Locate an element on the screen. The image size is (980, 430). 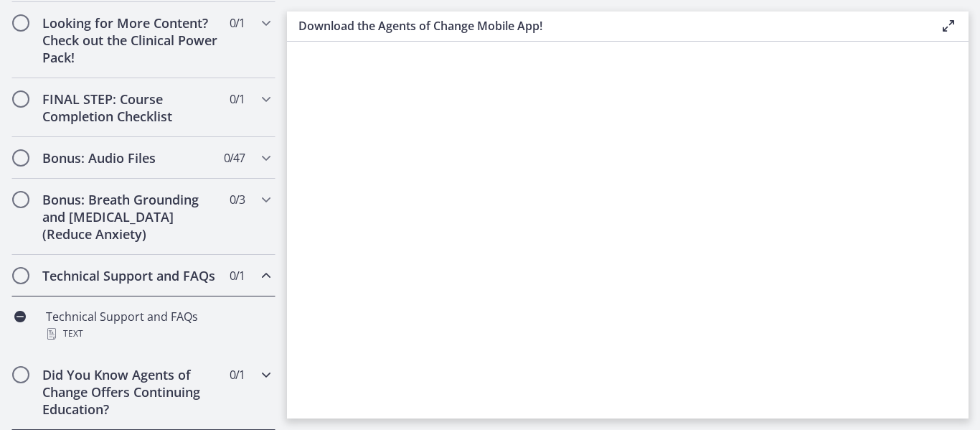
h2: Looking for More Content? Check out the Clinical Power Pack! is located at coordinates (130, 40).